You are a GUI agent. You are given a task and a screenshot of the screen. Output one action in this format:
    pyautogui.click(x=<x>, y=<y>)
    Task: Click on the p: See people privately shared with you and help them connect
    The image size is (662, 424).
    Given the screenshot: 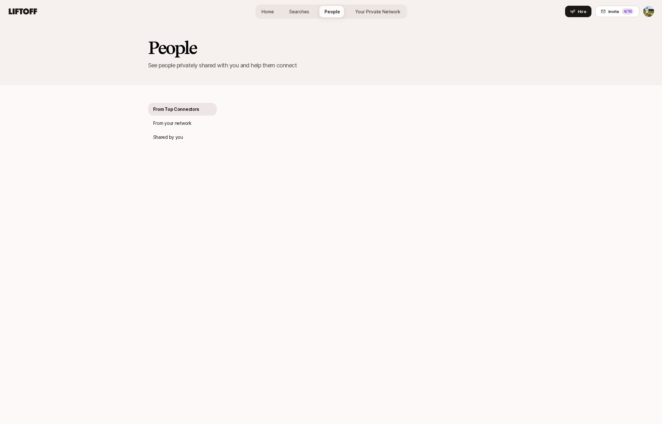 What is the action you would take?
    pyautogui.click(x=331, y=65)
    